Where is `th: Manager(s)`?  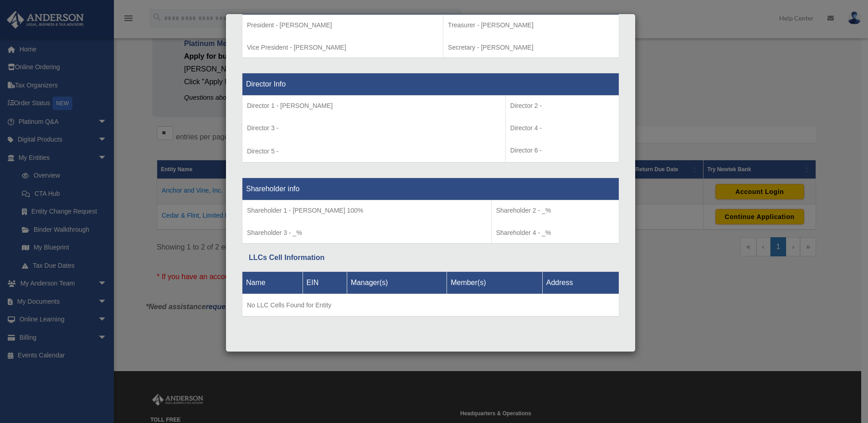 th: Manager(s) is located at coordinates (397, 282).